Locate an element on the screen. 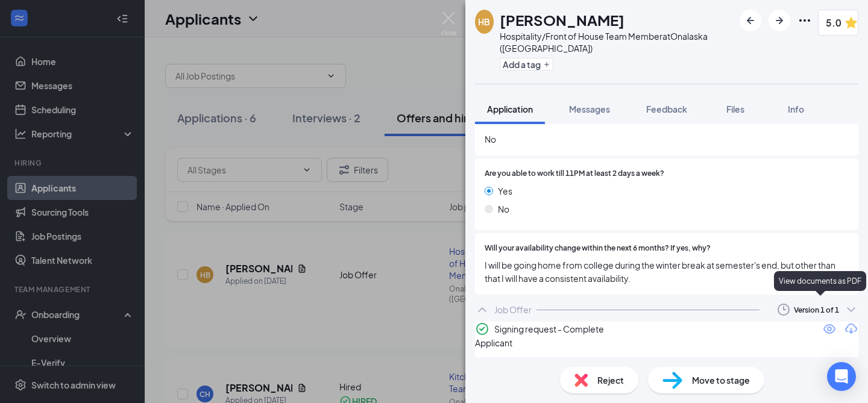 This screenshot has width=868, height=403. svg: ChevronDown is located at coordinates (851, 310).